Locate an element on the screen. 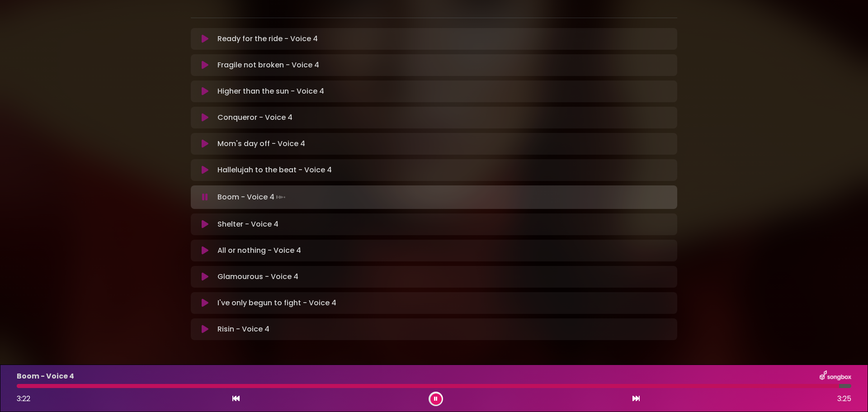 Image resolution: width=868 pixels, height=412 pixels. p: All or nothing - Voice 4 is located at coordinates (259, 251).